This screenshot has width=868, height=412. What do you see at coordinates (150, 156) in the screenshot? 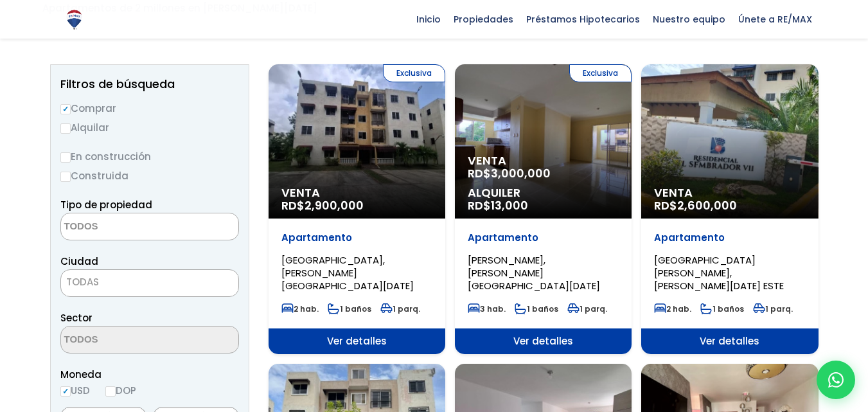
I see `label: En construcción` at bounding box center [150, 156].